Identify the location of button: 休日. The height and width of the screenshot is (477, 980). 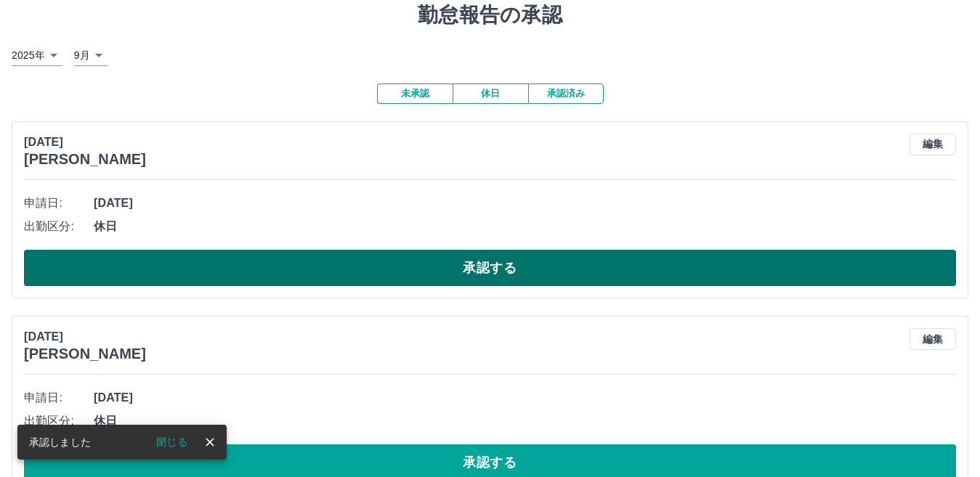
(490, 93).